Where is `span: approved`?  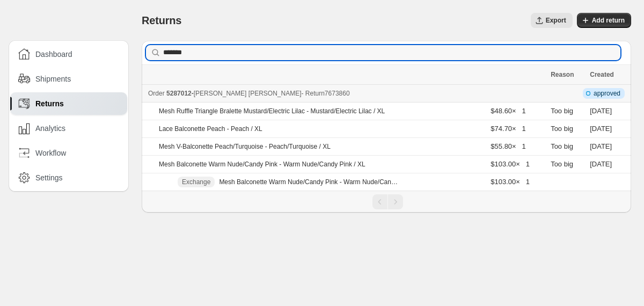
span: approved is located at coordinates (607, 93).